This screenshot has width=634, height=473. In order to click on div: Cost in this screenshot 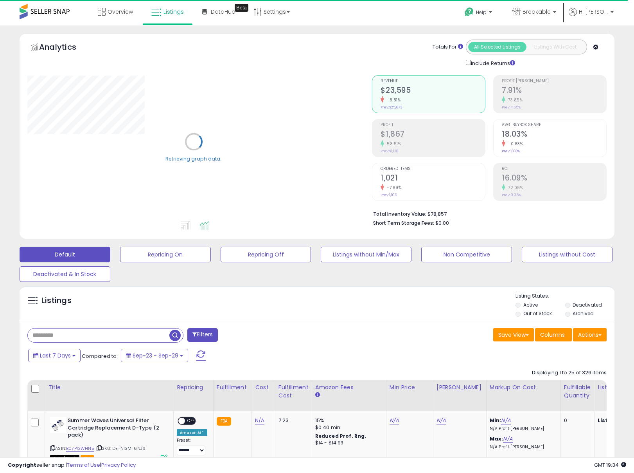, I will do `click(263, 387)`.